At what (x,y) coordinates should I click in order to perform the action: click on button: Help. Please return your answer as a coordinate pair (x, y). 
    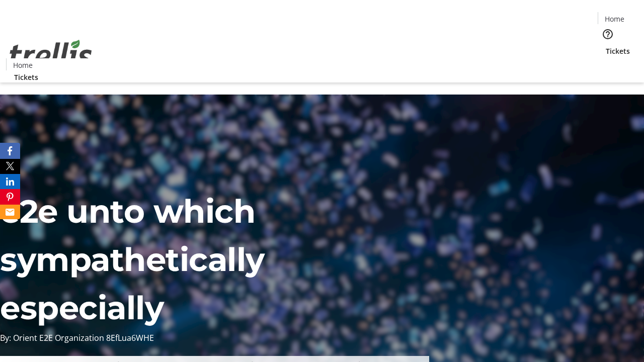
    Looking at the image, I should click on (607, 35).